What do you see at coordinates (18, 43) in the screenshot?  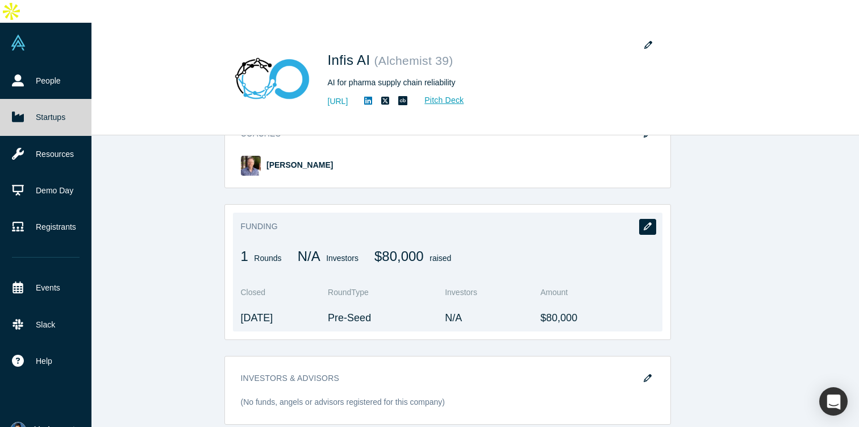 I see `img: Alchemist Vault Logo` at bounding box center [18, 43].